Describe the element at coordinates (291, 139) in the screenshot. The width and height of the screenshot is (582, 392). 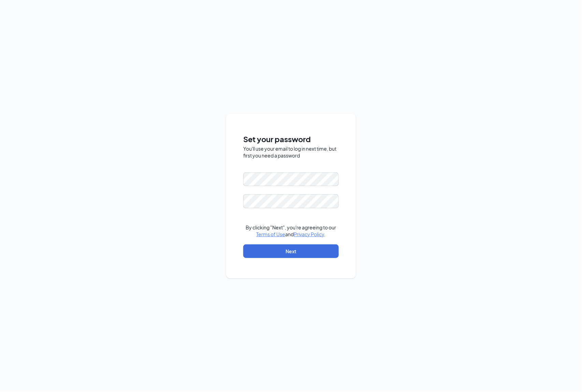
I see `span: Set your password` at that location.